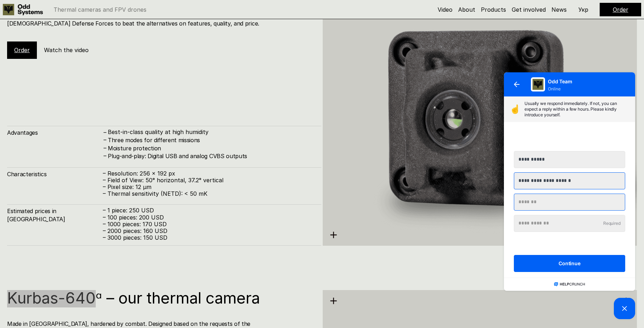  Describe the element at coordinates (211, 156) in the screenshot. I see `h4: Plug-and-play: Digital USB and analog CVBS outputs` at that location.